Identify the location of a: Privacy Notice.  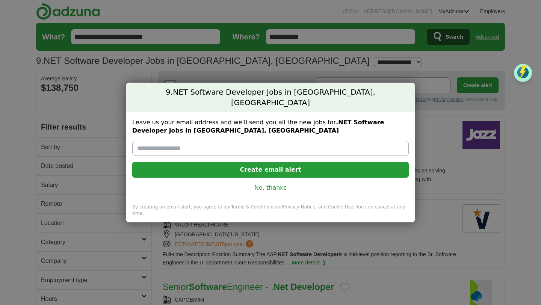
(299, 207).